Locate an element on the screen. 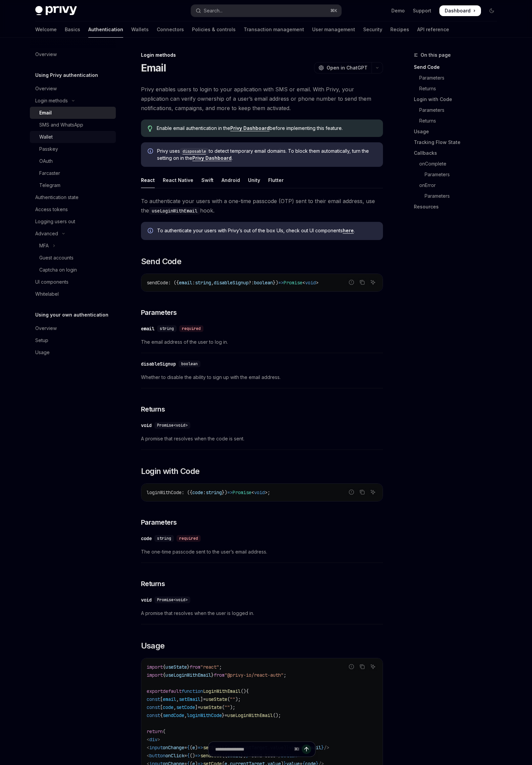  a: Wallet is located at coordinates (73, 137).